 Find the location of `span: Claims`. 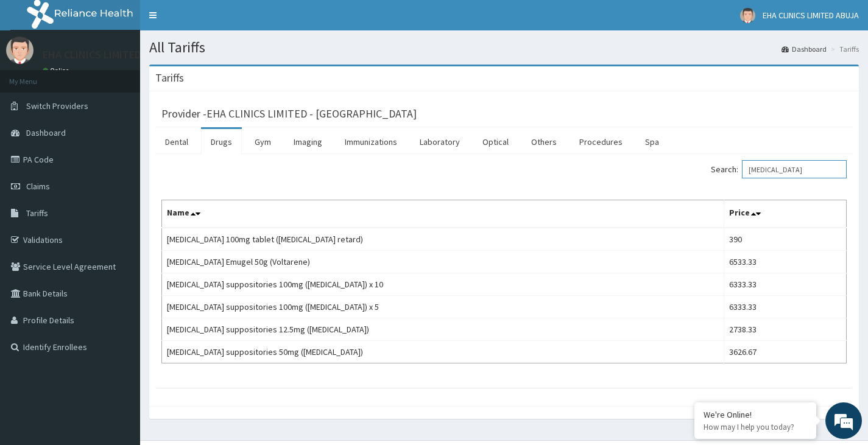

span: Claims is located at coordinates (37, 186).